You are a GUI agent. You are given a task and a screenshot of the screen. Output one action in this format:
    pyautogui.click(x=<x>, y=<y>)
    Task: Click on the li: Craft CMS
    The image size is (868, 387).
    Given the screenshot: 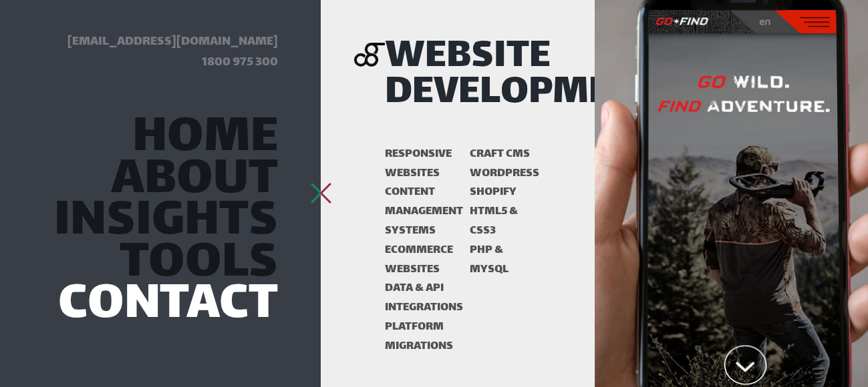 What is the action you would take?
    pyautogui.click(x=500, y=154)
    